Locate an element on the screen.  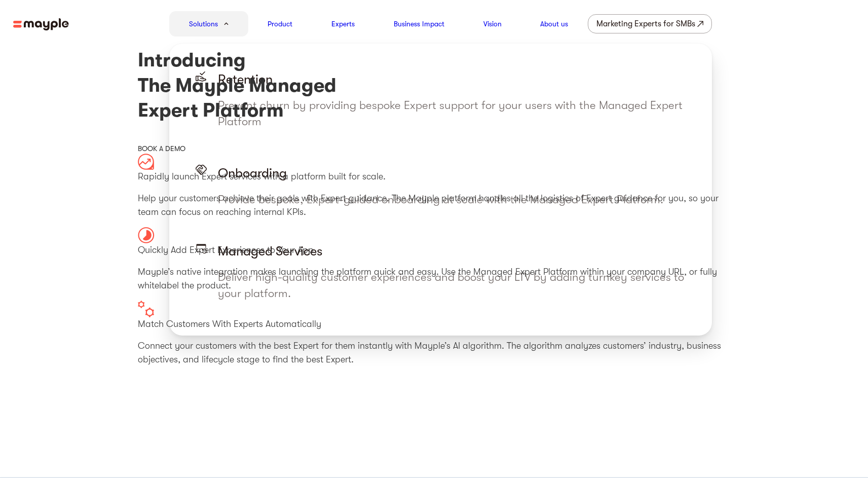
div: Chat Widget is located at coordinates (843, 454).